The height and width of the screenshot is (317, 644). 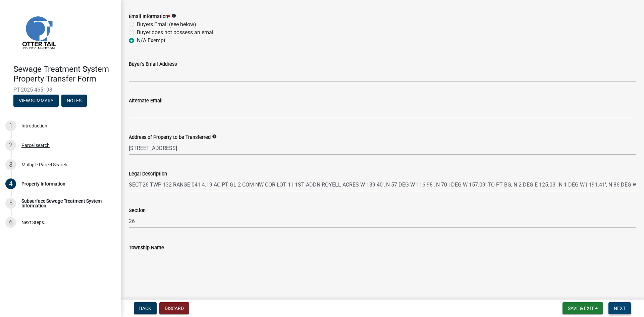 I want to click on label: Buyers Email (see below), so click(x=166, y=24).